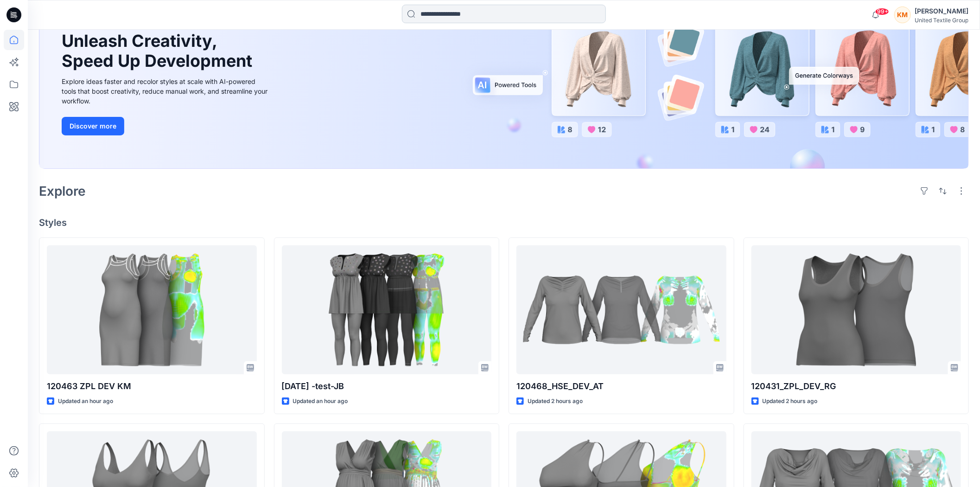 The width and height of the screenshot is (980, 487). What do you see at coordinates (621, 310) in the screenshot?
I see `a: 120468_HSE_DEV_AT` at bounding box center [621, 310].